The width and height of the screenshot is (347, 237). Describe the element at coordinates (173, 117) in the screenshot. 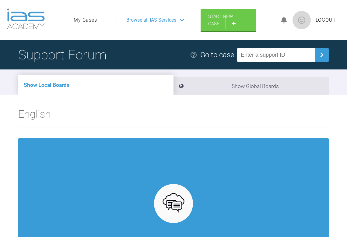

I see `h2: English` at that location.